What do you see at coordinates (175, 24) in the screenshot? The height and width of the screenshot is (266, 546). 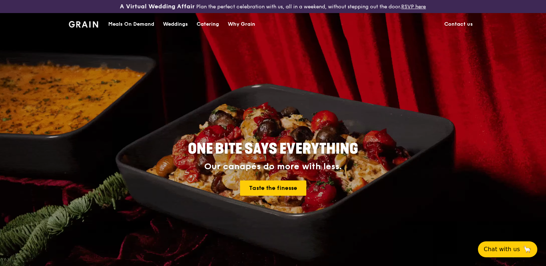 I see `div: Weddings` at bounding box center [175, 24].